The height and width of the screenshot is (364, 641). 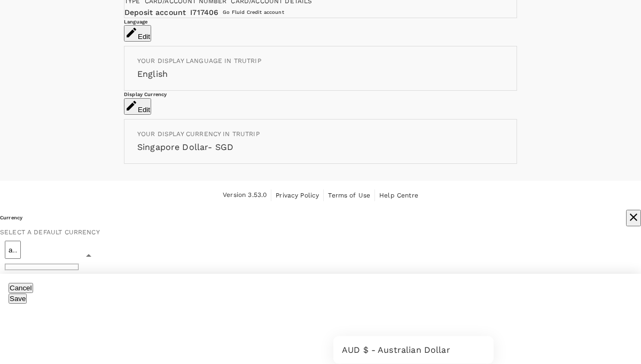 What do you see at coordinates (297, 195) in the screenshot?
I see `span: Privacy Policy` at bounding box center [297, 195].